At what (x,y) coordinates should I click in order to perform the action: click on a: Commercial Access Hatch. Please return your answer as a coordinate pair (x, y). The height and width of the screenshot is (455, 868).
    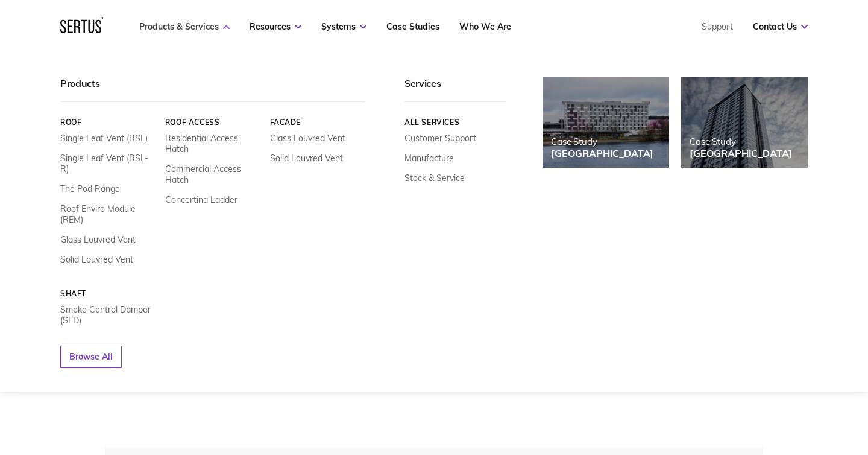
    Looking at the image, I should click on (213, 174).